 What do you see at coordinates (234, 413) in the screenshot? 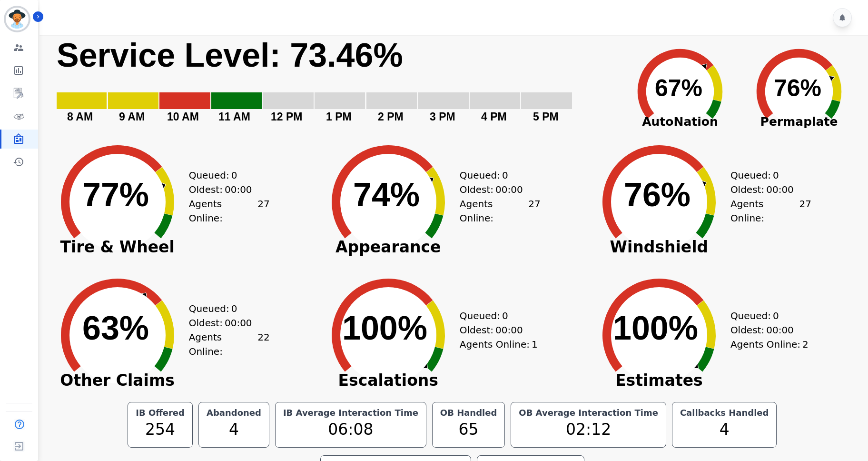
I see `div: Abandoned` at bounding box center [234, 413].